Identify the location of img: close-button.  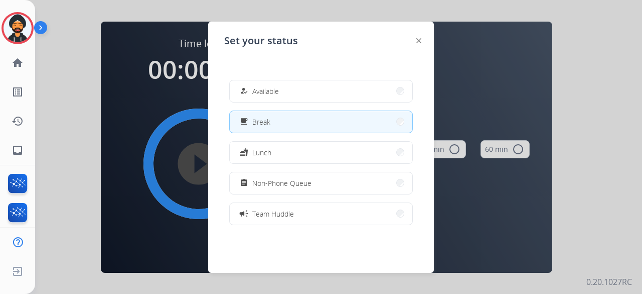
(419, 41).